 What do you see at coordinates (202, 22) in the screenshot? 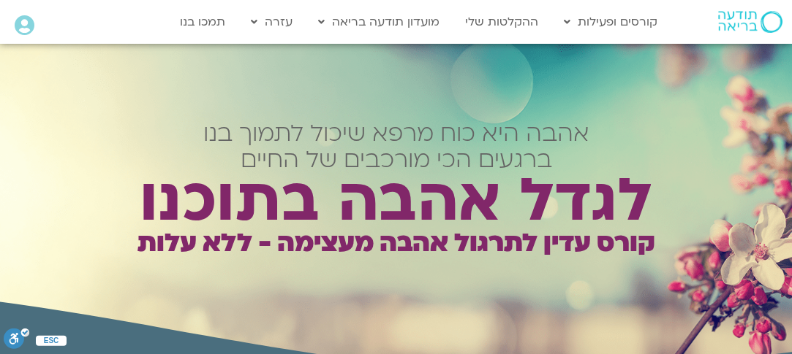
I see `a: תמכו בנו` at bounding box center [202, 22].